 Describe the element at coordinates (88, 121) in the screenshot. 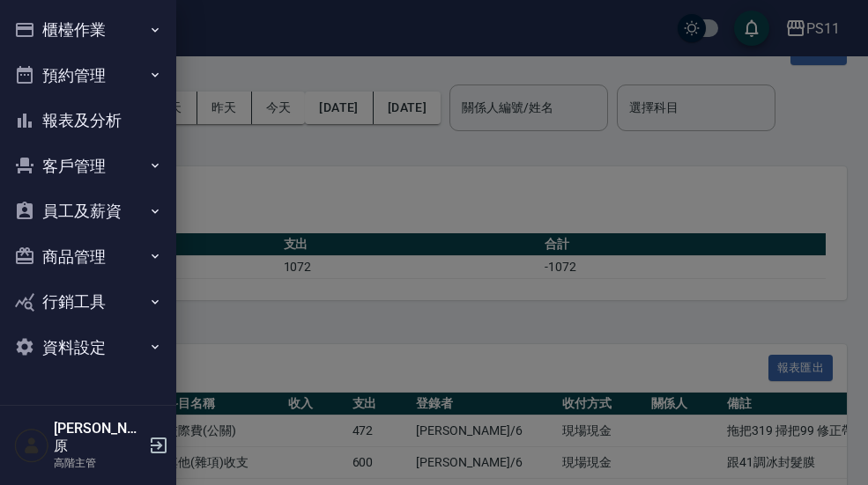

I see `button: 報表及分析` at that location.